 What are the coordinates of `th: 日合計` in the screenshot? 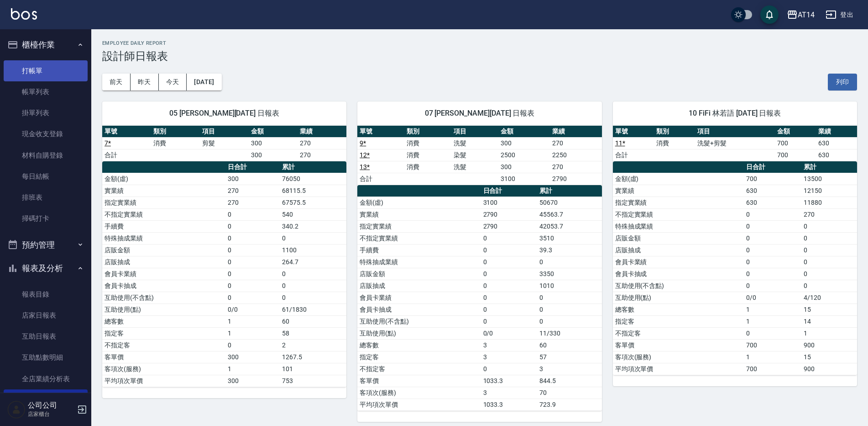 It's located at (509, 191).